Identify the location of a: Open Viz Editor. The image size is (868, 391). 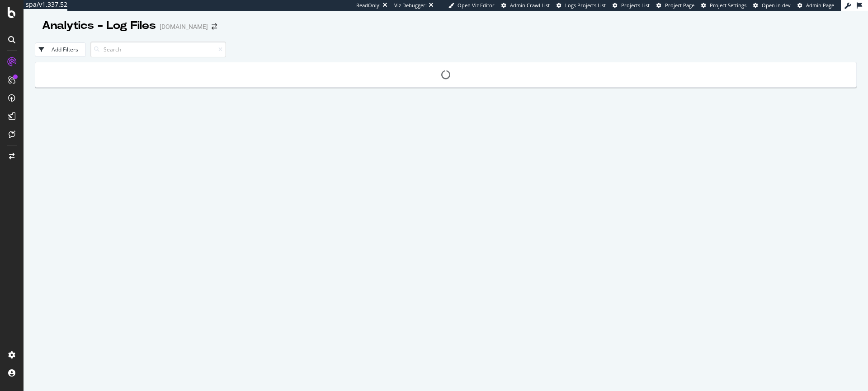
(471, 6).